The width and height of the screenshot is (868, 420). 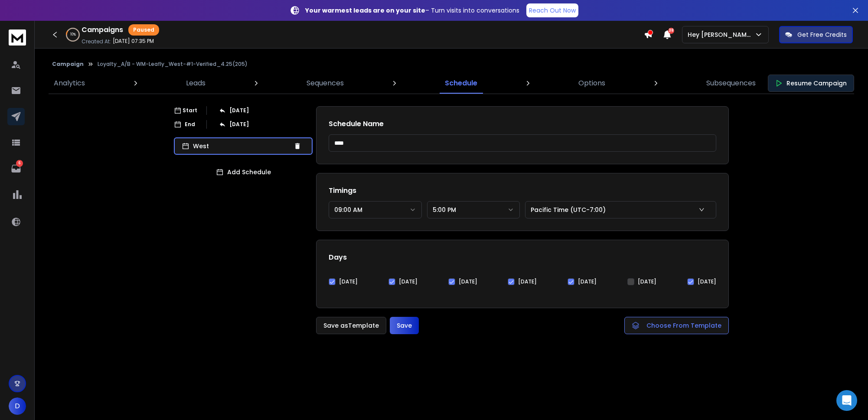 What do you see at coordinates (195, 83) in the screenshot?
I see `a: Leads` at bounding box center [195, 83].